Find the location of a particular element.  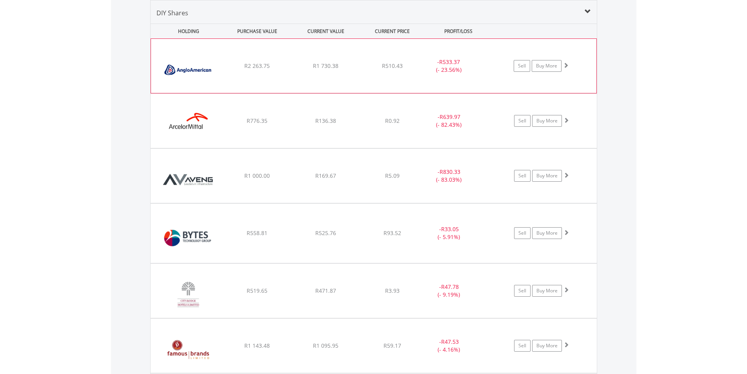

span: R776.35 is located at coordinates (257, 120).